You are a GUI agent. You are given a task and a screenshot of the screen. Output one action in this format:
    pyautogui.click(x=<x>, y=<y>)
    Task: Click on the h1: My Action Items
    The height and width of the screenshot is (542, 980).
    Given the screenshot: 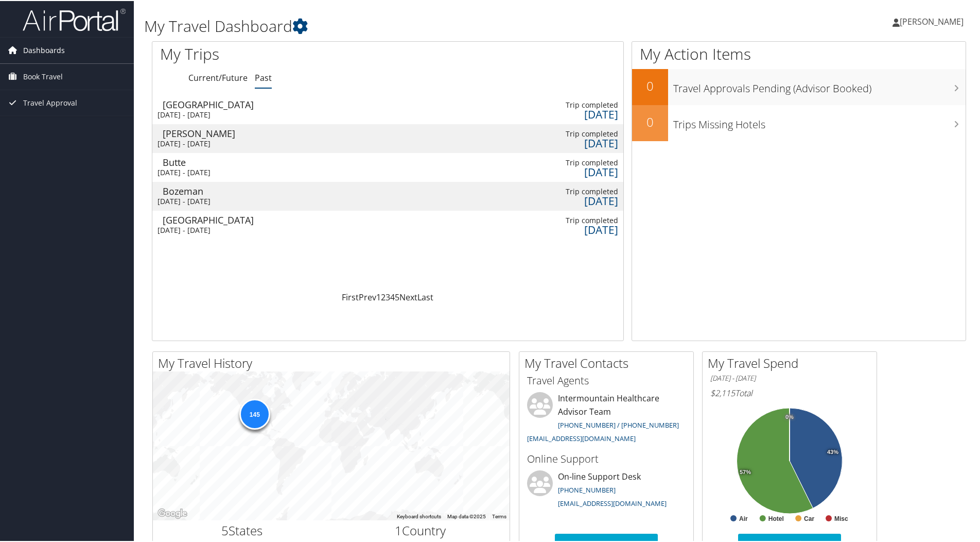 What is the action you would take?
    pyautogui.click(x=799, y=53)
    